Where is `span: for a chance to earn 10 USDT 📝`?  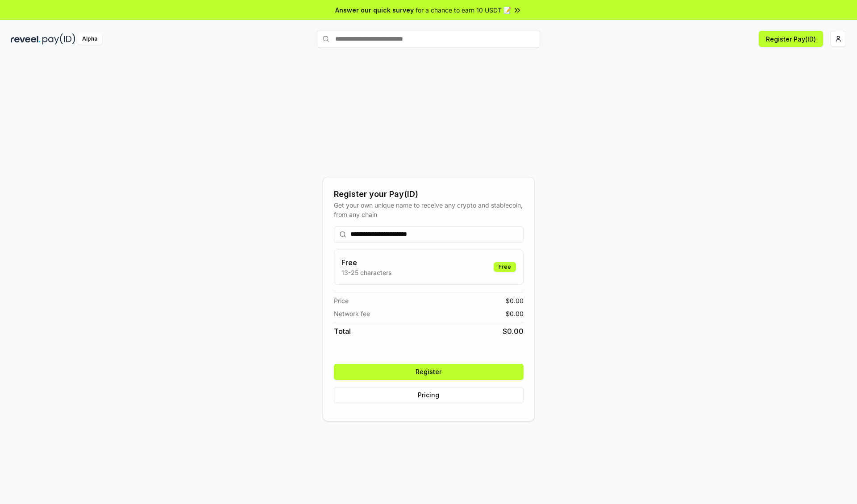
span: for a chance to earn 10 USDT 📝 is located at coordinates (463, 10).